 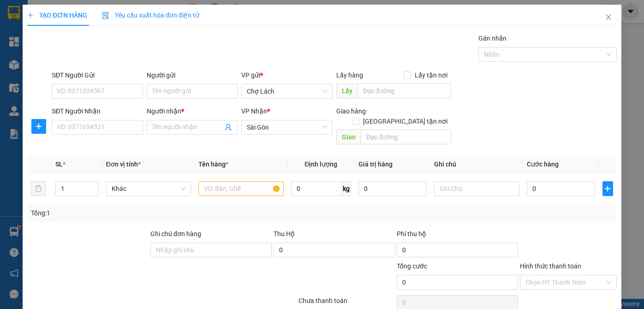 What do you see at coordinates (346, 91) in the screenshot?
I see `span: Lấy` at bounding box center [346, 91].